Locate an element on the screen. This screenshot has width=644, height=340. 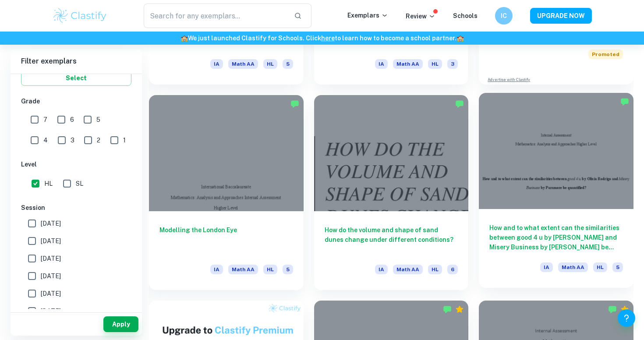
p: Review is located at coordinates (421, 16).